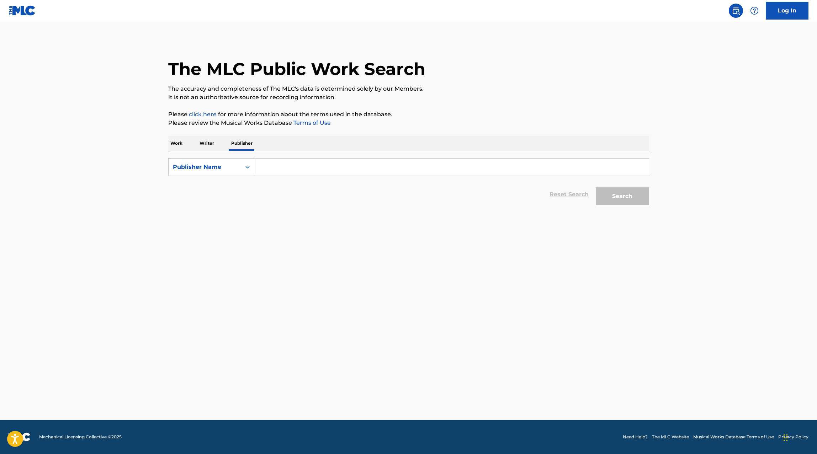 The height and width of the screenshot is (454, 817). I want to click on img: logo, so click(20, 437).